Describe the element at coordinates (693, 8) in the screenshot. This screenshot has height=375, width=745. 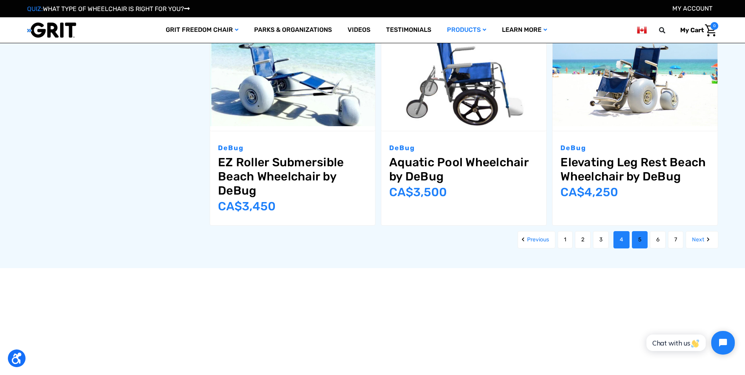
I see `a: Account` at that location.